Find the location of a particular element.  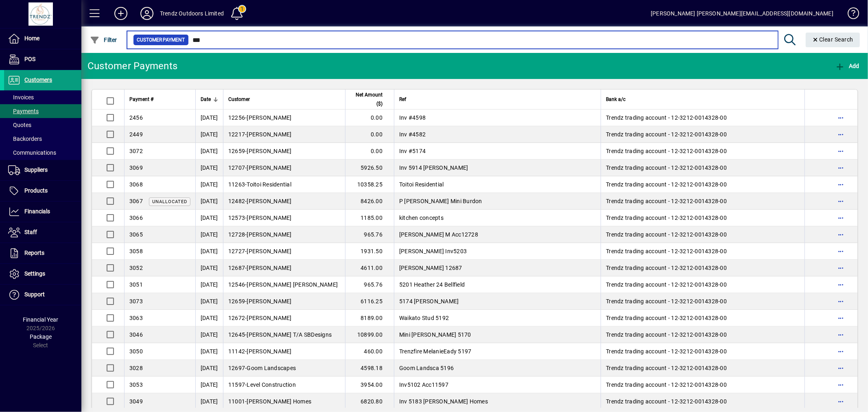

a: Communications is located at coordinates (43, 152).